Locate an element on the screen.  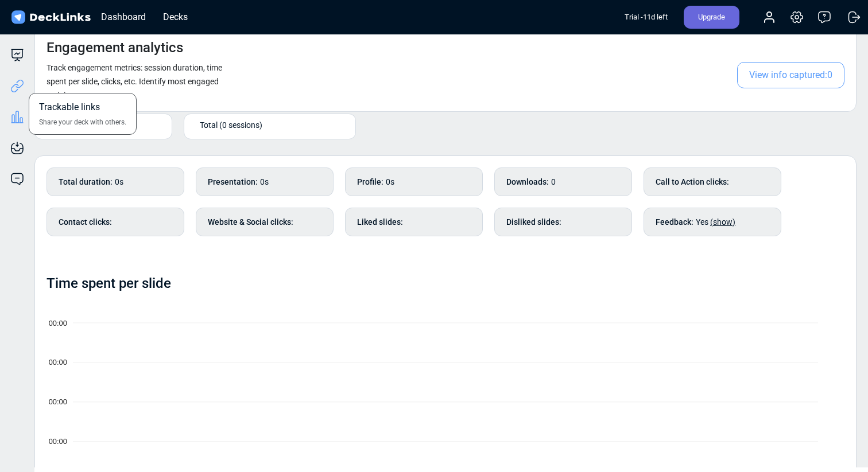
b: Website & Social clicks : is located at coordinates (250, 222).